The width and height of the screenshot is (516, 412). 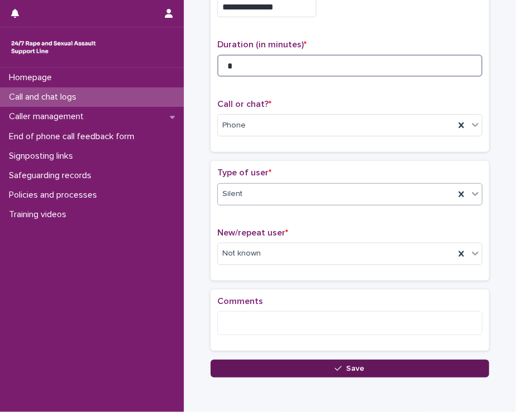 What do you see at coordinates (52, 175) in the screenshot?
I see `p: Safeguarding records` at bounding box center [52, 175].